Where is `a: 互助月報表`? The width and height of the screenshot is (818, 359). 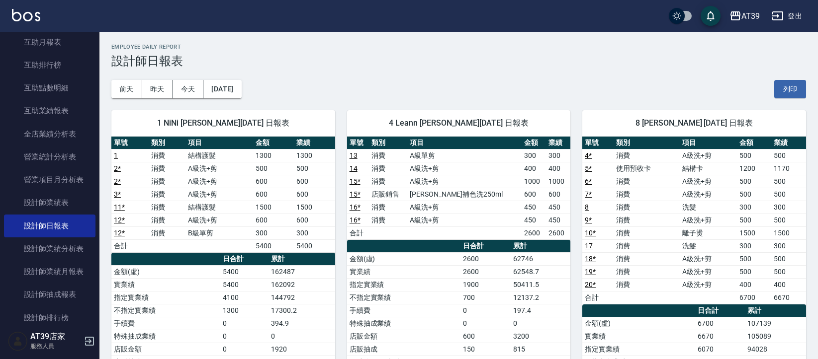
a: 互助月報表 is located at coordinates (50, 42).